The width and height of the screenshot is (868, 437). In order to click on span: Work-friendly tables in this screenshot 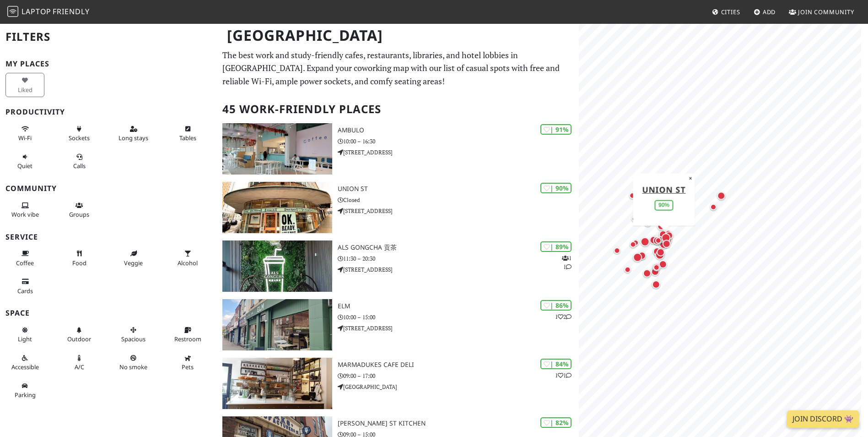, I will do `click(187, 138)`.